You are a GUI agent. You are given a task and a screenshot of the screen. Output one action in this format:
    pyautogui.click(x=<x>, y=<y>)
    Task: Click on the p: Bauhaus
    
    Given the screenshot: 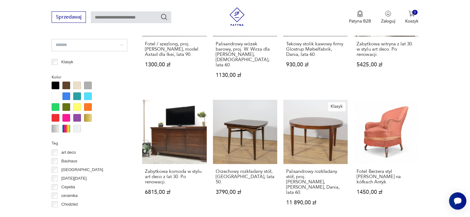 What is the action you would take?
    pyautogui.click(x=69, y=161)
    